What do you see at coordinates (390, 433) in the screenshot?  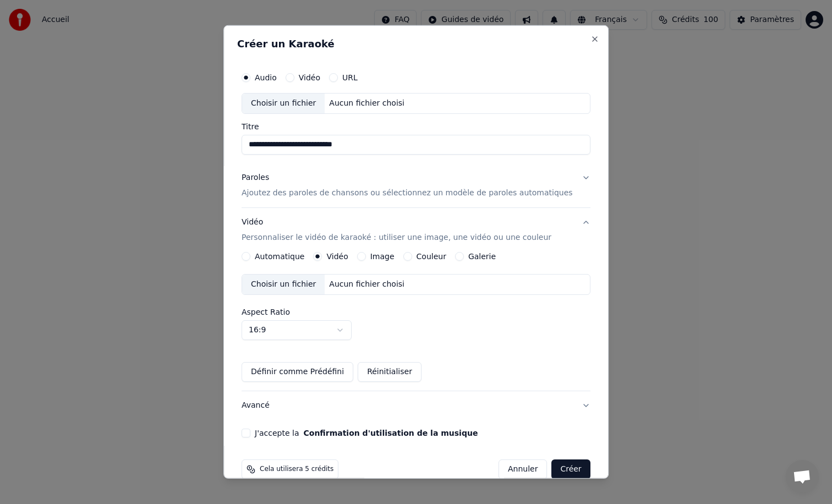 I see `button: J'accepte la` at bounding box center [390, 433].